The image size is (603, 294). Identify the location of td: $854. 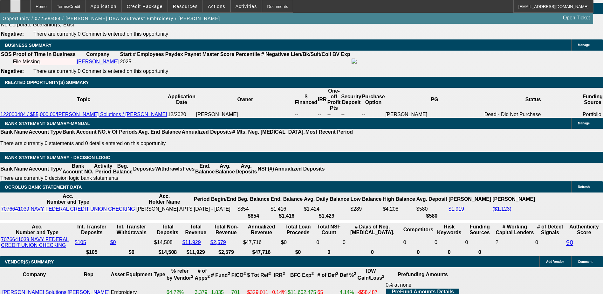
(253, 209).